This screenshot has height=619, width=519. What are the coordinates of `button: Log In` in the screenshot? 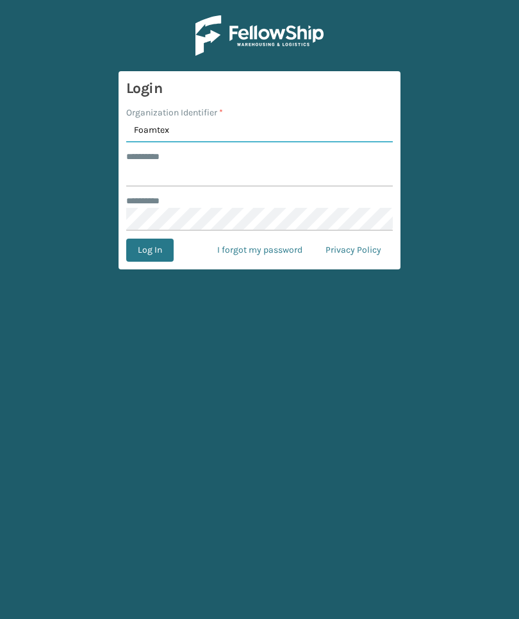 It's located at (150, 250).